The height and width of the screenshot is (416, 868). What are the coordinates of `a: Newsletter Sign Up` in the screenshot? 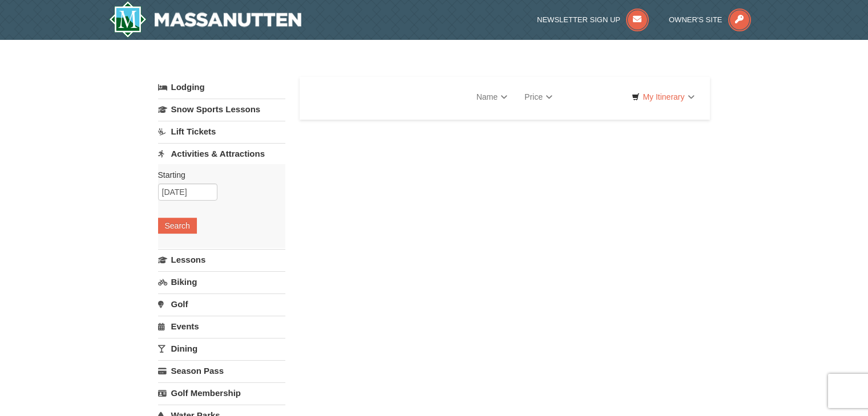 It's located at (593, 20).